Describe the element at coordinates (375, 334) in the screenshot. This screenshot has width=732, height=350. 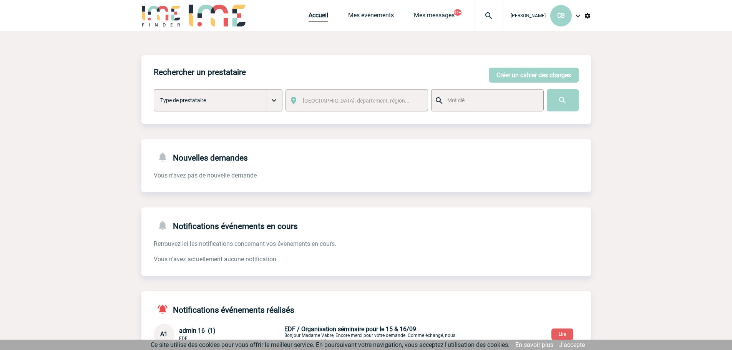
I see `p: Bonjour Madame Vabre, Encore merci pour votre demande. Comme échangé, nous sommes au regret de ne...` at that location.